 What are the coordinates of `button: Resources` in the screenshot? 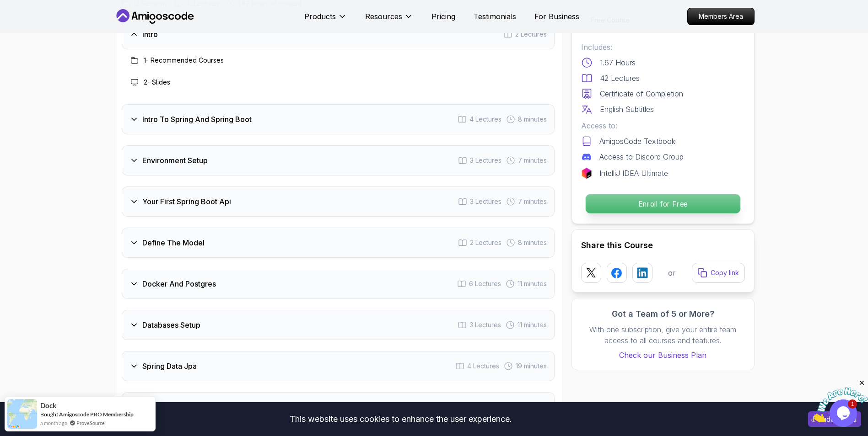 It's located at (389, 20).